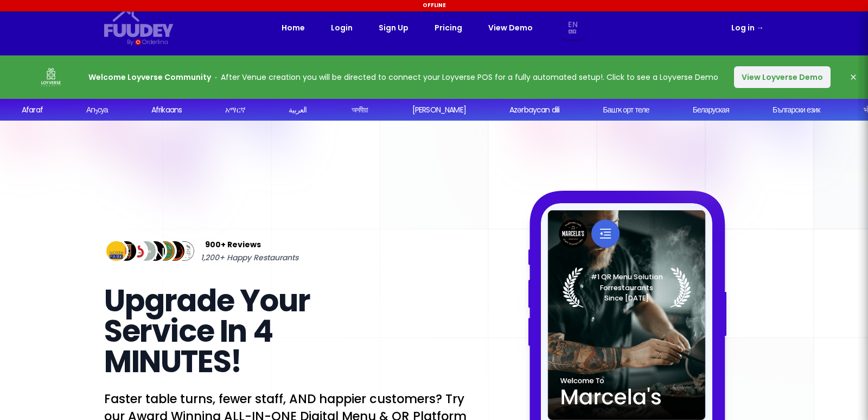  What do you see at coordinates (207, 331) in the screenshot?
I see `span: Upgrade Your Service In 4 MINUTES!` at bounding box center [207, 331].